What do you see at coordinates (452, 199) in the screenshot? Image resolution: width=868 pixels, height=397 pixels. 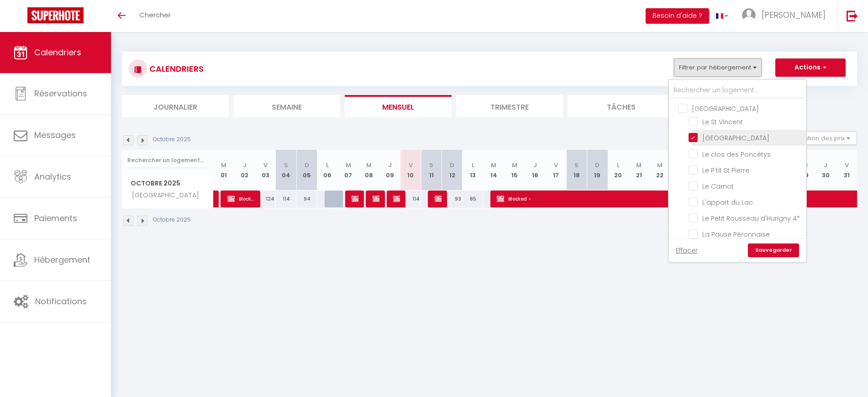 I see `div: 93` at bounding box center [452, 199].